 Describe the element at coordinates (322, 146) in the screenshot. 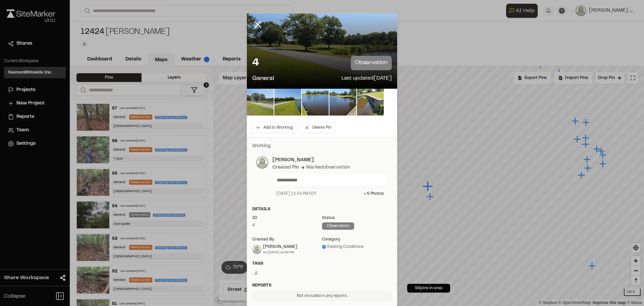

I see `p: Worklog` at that location.